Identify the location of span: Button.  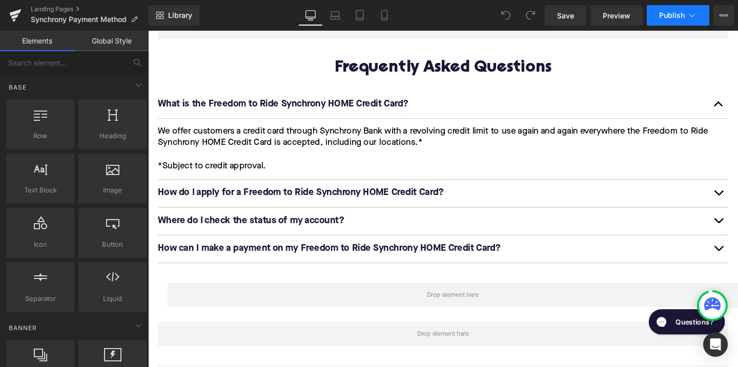
(112, 244).